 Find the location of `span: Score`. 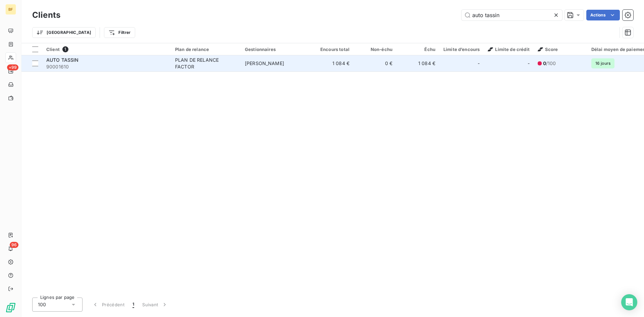

span: Score is located at coordinates (548, 49).